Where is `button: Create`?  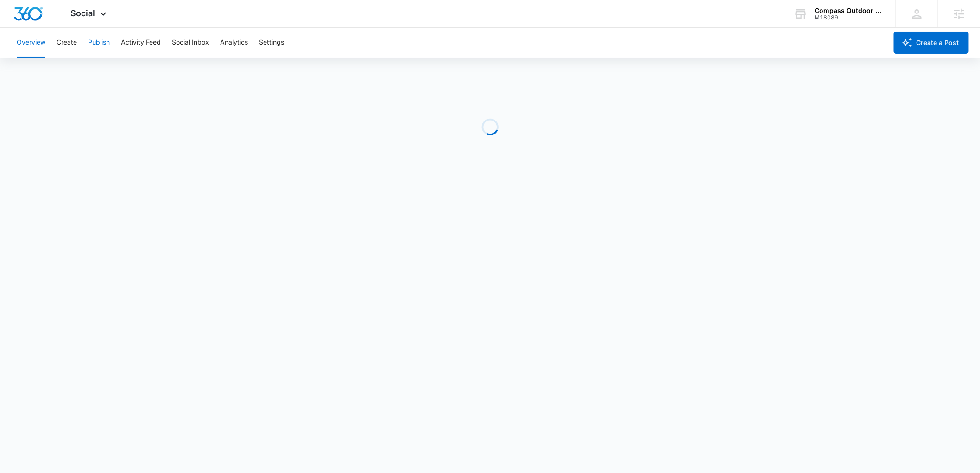 button: Create is located at coordinates (67, 42).